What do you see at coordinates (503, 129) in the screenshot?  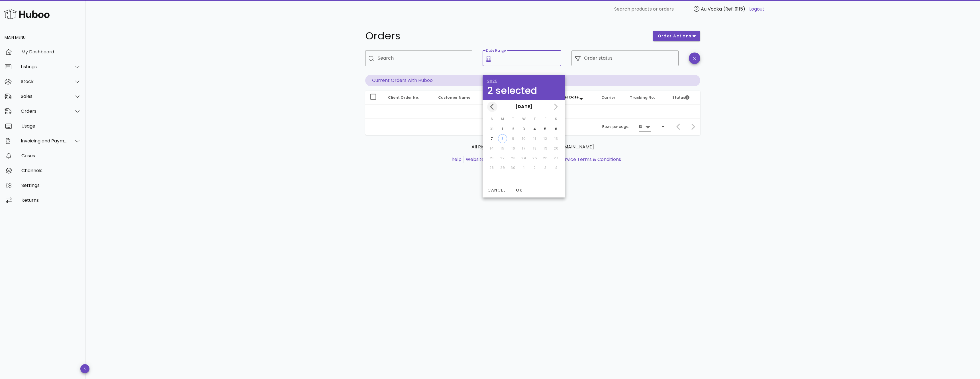 I see `button: 1` at bounding box center [503, 129].